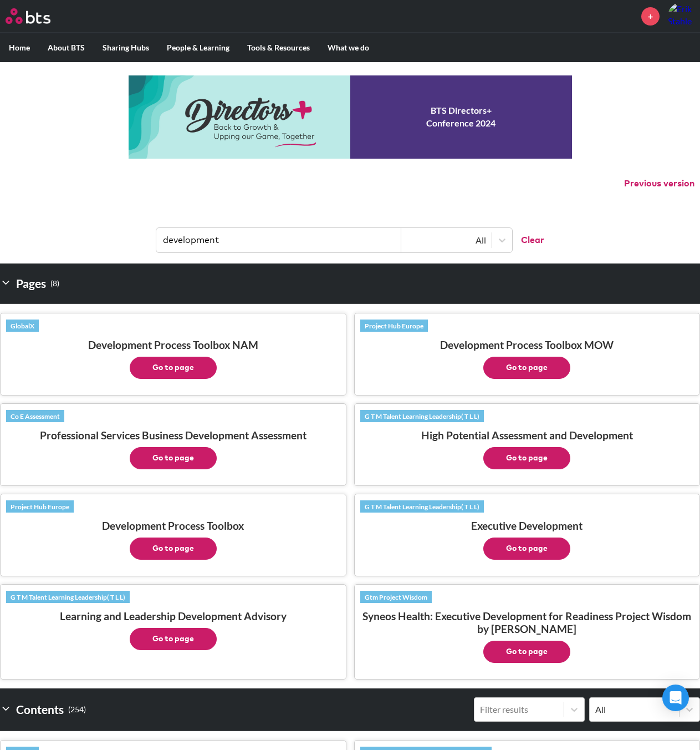 This screenshot has width=700, height=750. Describe the element at coordinates (198, 48) in the screenshot. I see `label: People & Learning` at that location.